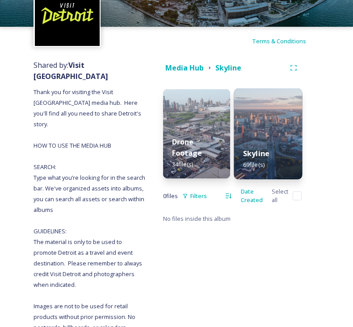 This screenshot has width=353, height=327. I want to click on span: 34 file(s), so click(182, 164).